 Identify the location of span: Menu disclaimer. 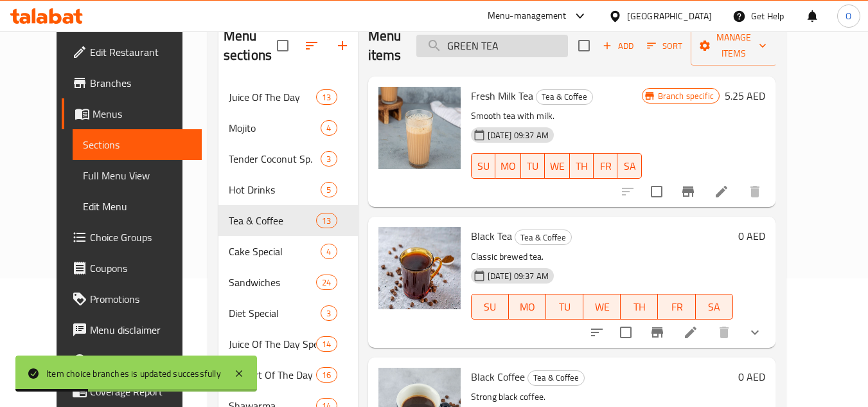
(141, 329).